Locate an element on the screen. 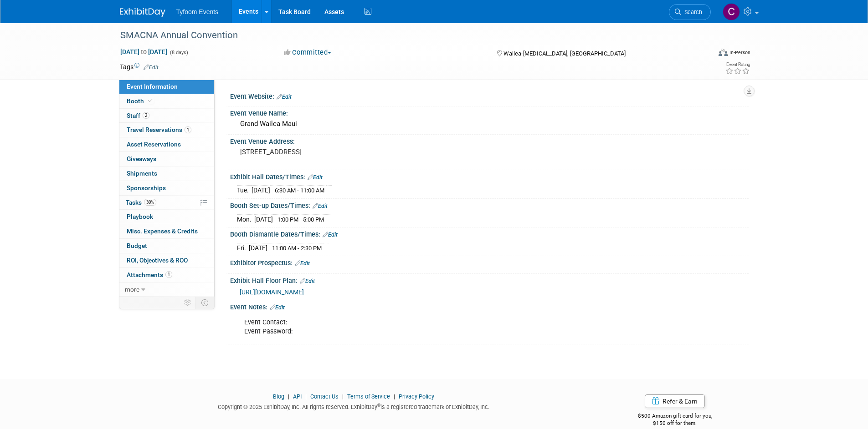 This screenshot has height=429, width=868. td: Personalize Event Tab Strip is located at coordinates (188, 303).